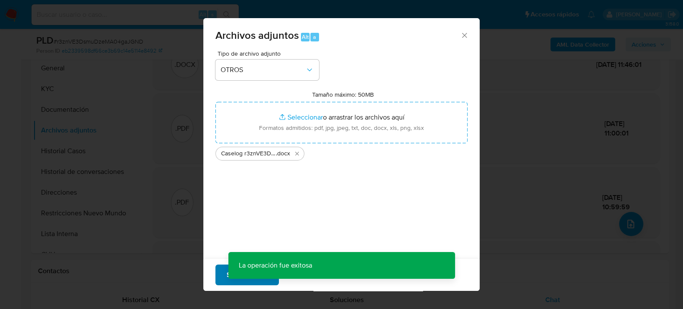  I want to click on span: a, so click(314, 37).